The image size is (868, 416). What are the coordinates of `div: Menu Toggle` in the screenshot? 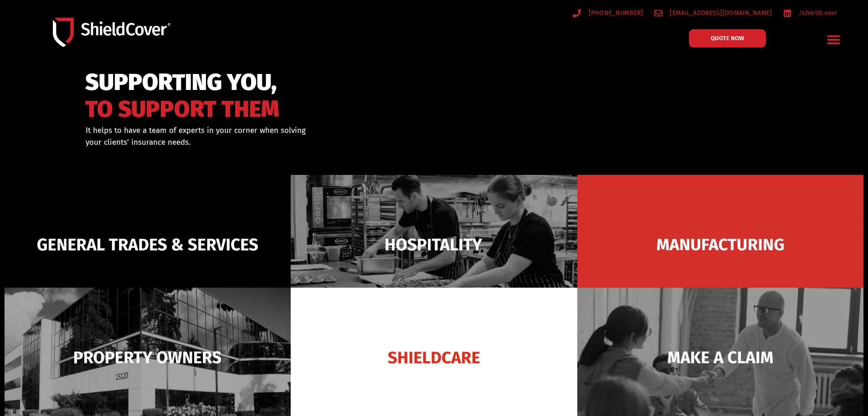 It's located at (834, 39).